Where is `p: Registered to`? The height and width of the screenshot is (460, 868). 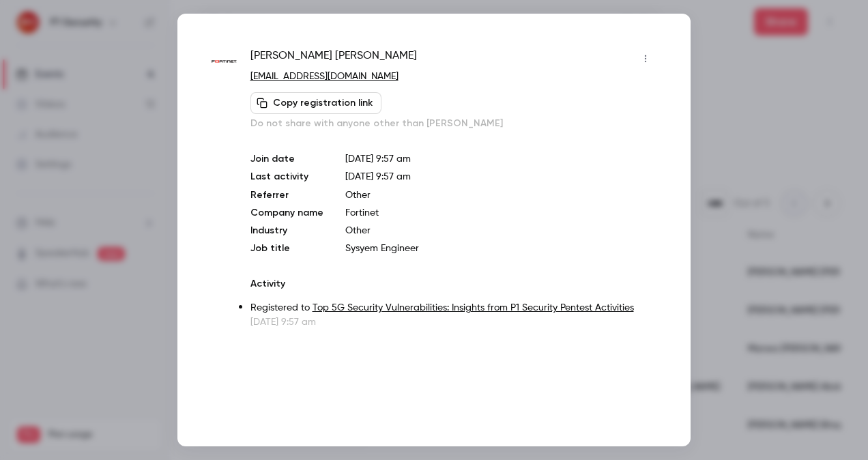 p: Registered to is located at coordinates (453, 308).